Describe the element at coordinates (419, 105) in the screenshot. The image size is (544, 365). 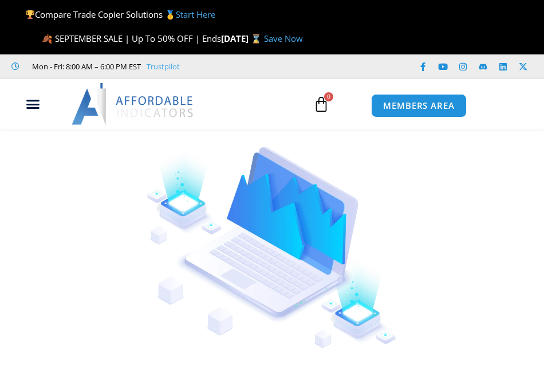
I see `a: MEMBERS AREA` at that location.